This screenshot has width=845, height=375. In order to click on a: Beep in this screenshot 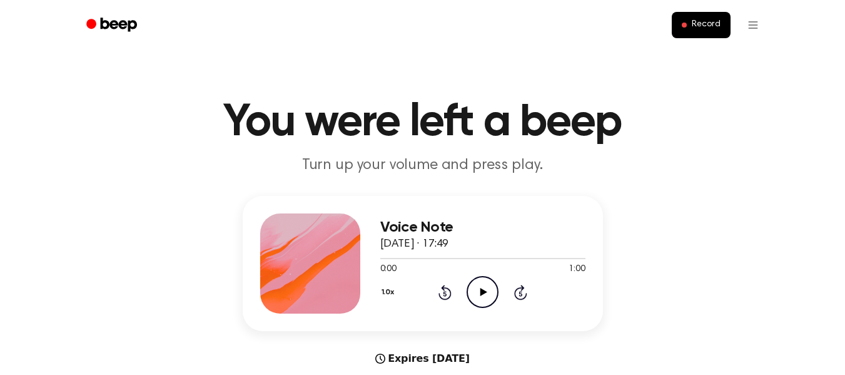, I will do `click(113, 25)`.